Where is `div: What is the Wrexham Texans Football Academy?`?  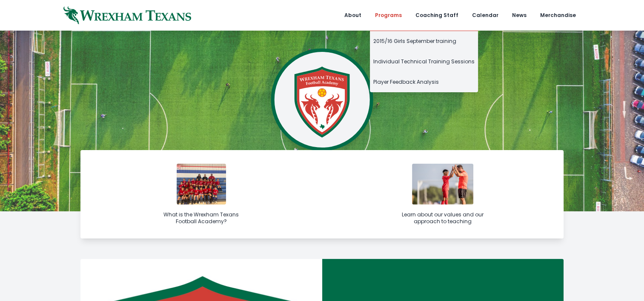 div: What is the Wrexham Texans Football Academy? is located at coordinates (201, 218).